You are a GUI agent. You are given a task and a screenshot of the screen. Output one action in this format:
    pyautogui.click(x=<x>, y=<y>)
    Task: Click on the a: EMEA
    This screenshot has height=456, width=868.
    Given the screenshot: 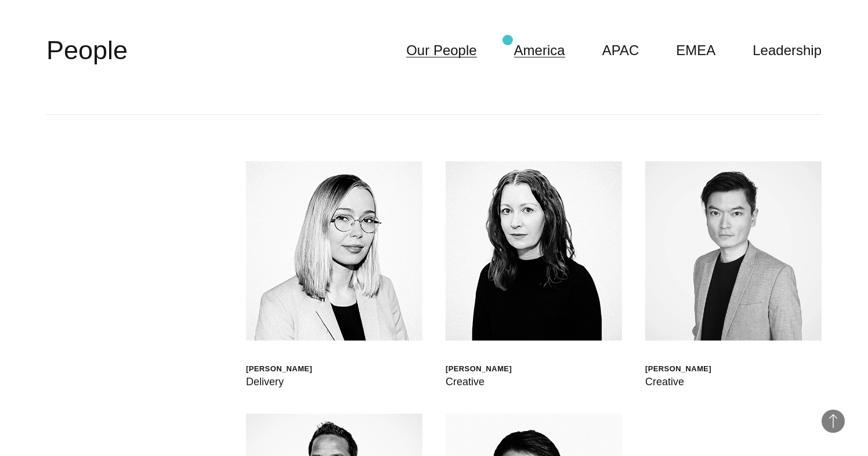 What is the action you would take?
    pyautogui.click(x=696, y=51)
    